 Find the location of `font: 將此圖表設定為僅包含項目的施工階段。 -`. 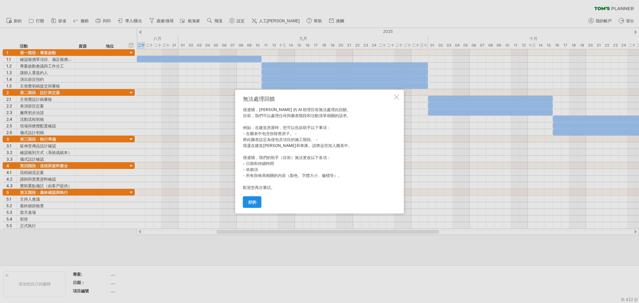

font: 將此圖表設定為僅包含項目的施工階段。 - is located at coordinates (280, 139).